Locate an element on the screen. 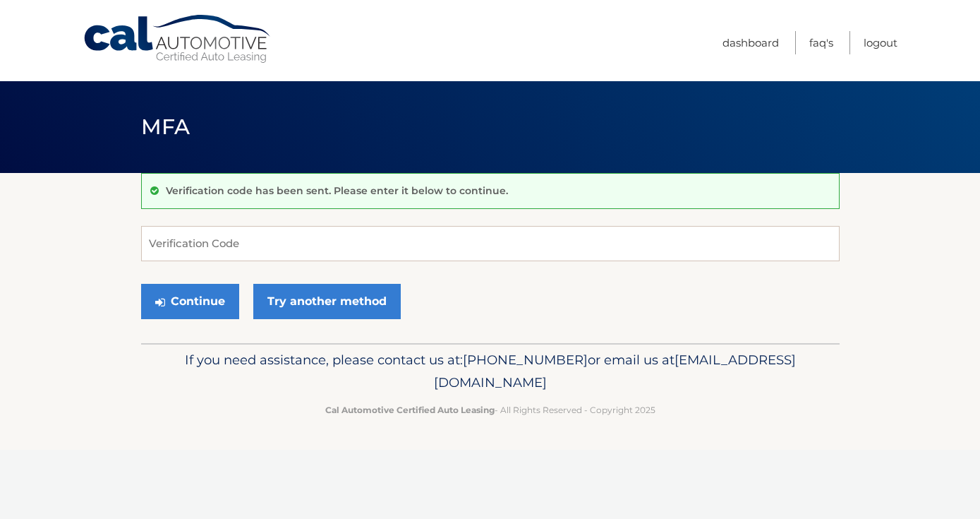 The height and width of the screenshot is (519, 980). a: Try another method is located at coordinates (327, 302).